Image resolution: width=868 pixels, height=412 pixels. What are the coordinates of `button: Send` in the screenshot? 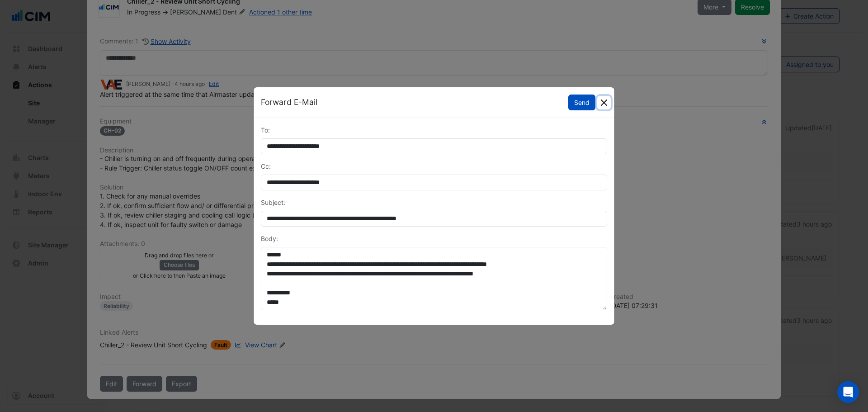 It's located at (582, 102).